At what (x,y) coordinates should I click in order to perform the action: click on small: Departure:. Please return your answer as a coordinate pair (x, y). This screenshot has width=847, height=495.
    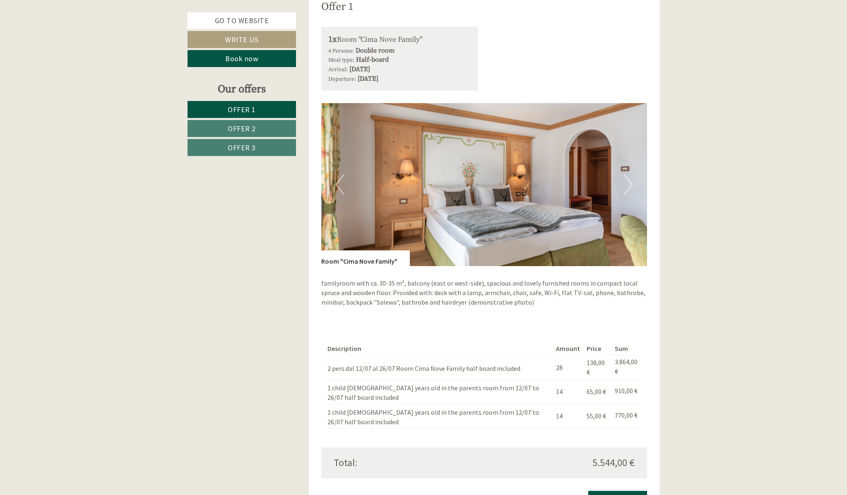
    Looking at the image, I should click on (342, 79).